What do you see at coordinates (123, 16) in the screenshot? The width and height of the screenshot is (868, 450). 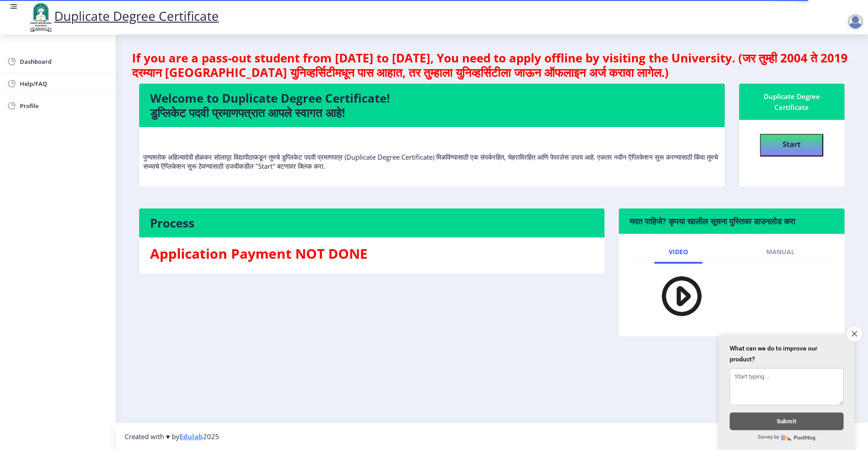 I see `a: Duplicate Degree Certificate` at bounding box center [123, 16].